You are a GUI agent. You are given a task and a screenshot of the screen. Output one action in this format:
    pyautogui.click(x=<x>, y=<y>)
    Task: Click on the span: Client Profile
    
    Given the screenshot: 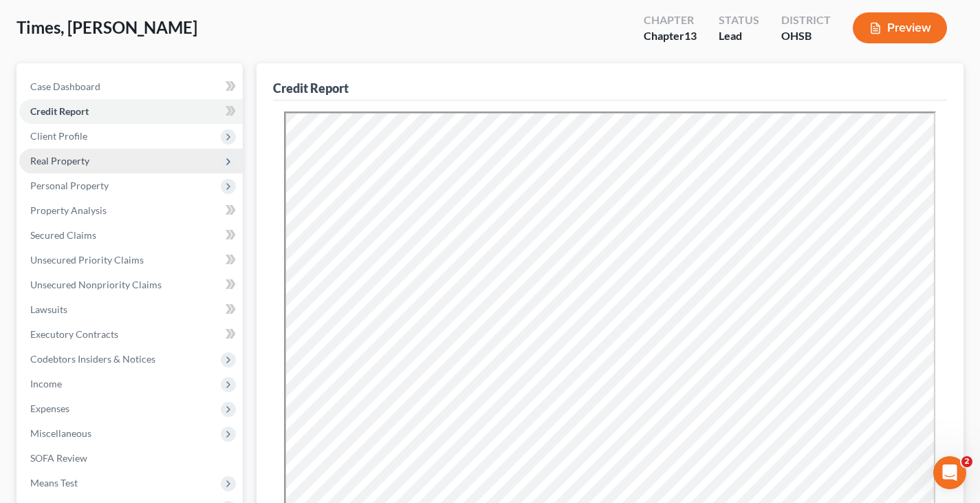 What is the action you would take?
    pyautogui.click(x=58, y=136)
    